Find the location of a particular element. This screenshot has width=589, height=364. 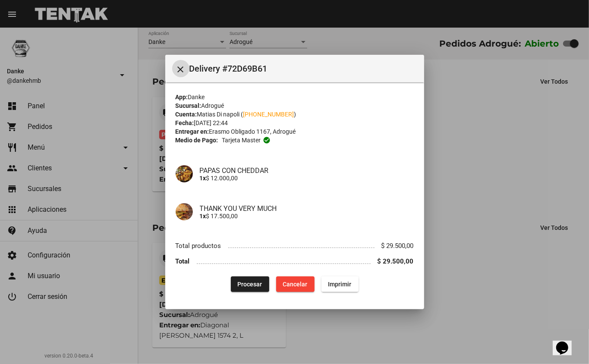

strong: Sucursal: is located at coordinates (188, 106).